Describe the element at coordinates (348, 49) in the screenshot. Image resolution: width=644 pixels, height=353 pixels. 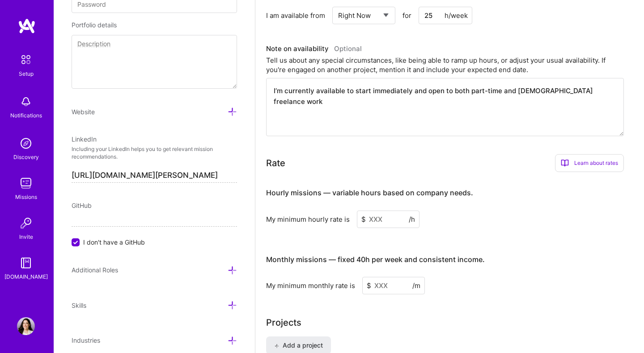
I see `span: Optional` at that location.